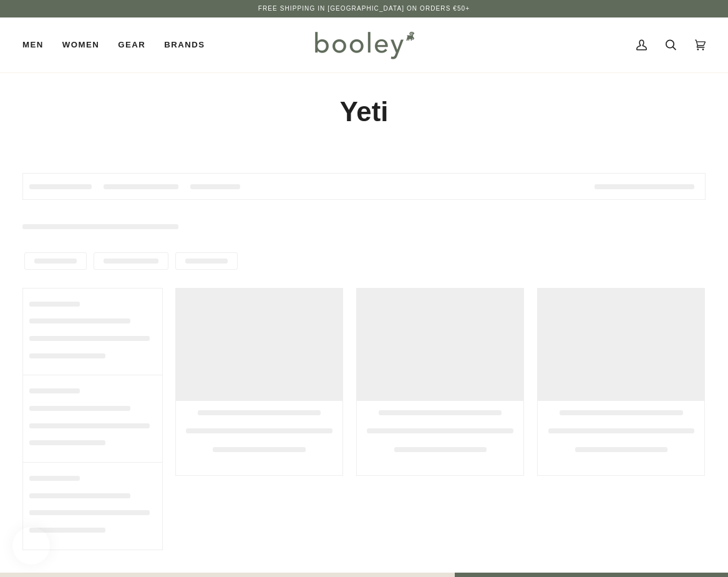 The width and height of the screenshot is (728, 577). What do you see at coordinates (33, 45) in the screenshot?
I see `span: Men` at bounding box center [33, 45].